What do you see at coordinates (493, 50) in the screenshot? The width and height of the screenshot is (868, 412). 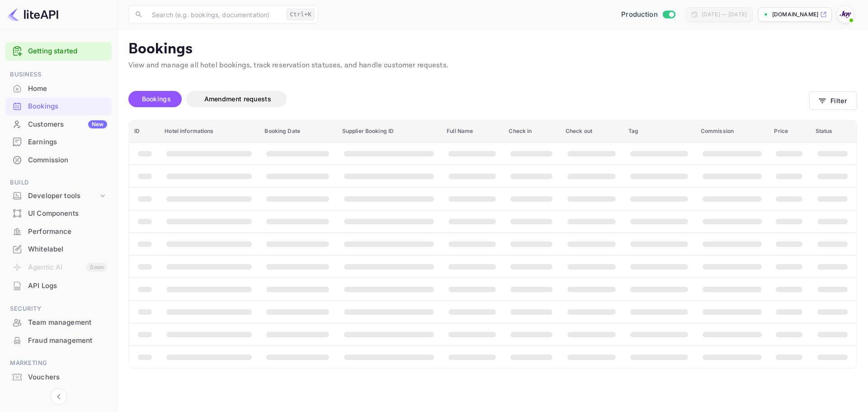 I see `p: Bookings` at bounding box center [493, 50].